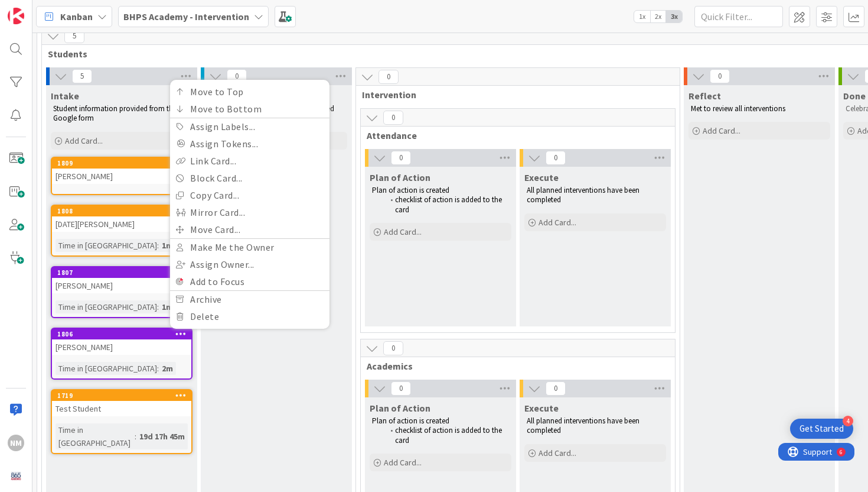 The image size is (868, 492). Describe the element at coordinates (250, 109) in the screenshot. I see `a: Move to Bottom` at that location.